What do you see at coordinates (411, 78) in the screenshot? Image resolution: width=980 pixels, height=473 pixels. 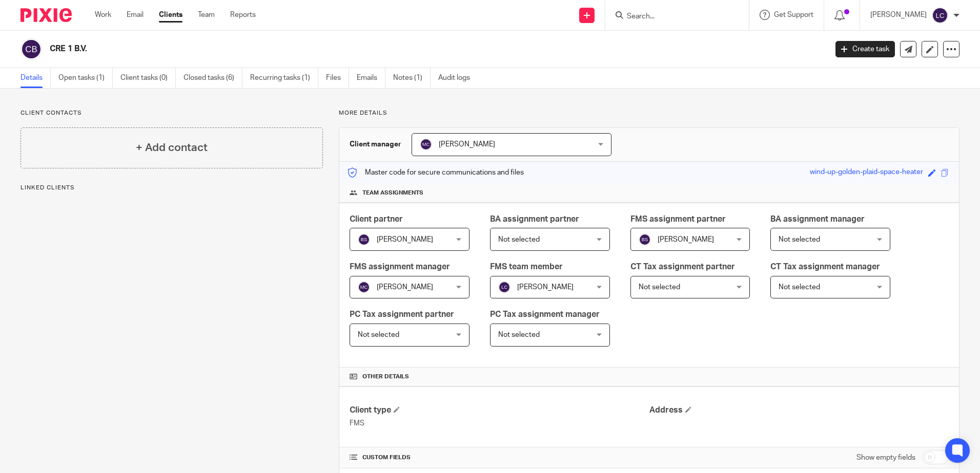 I see `a: Notes (1)` at bounding box center [411, 78].